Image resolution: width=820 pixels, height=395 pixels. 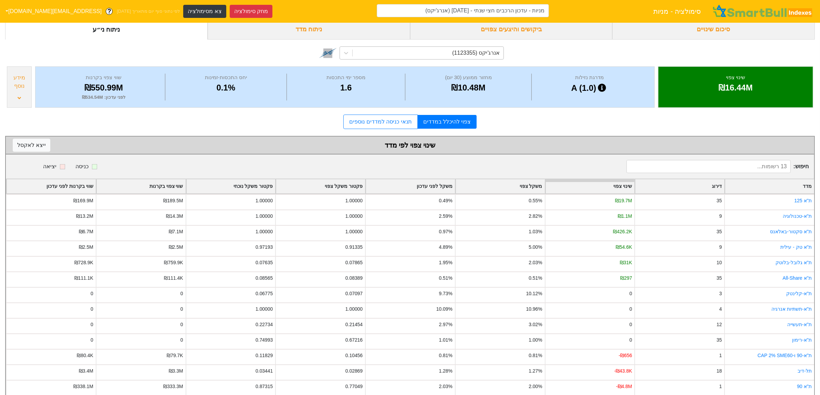 What do you see at coordinates (624, 387) in the screenshot?
I see `div: -₪4.8M` at bounding box center [624, 387].